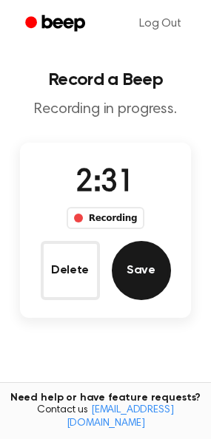 The image size is (211, 439). I want to click on div: Recording, so click(105, 218).